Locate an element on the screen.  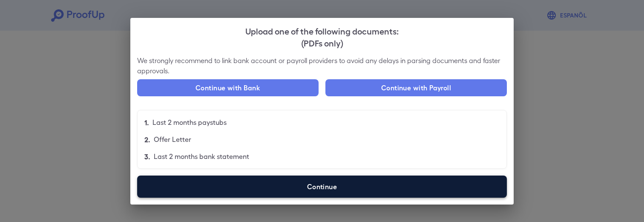
button: Continue with Payroll is located at coordinates (416, 88).